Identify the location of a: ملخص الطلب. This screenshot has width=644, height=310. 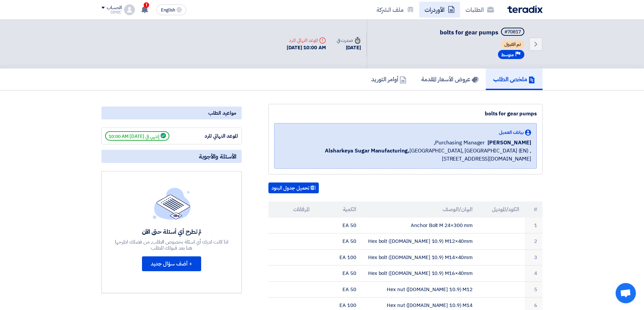
(514, 79).